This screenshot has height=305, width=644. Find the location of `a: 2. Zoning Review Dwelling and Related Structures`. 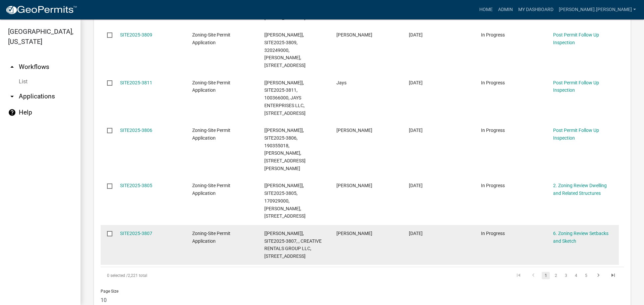

a: 2. Zoning Review Dwelling and Related Structures is located at coordinates (580, 189).